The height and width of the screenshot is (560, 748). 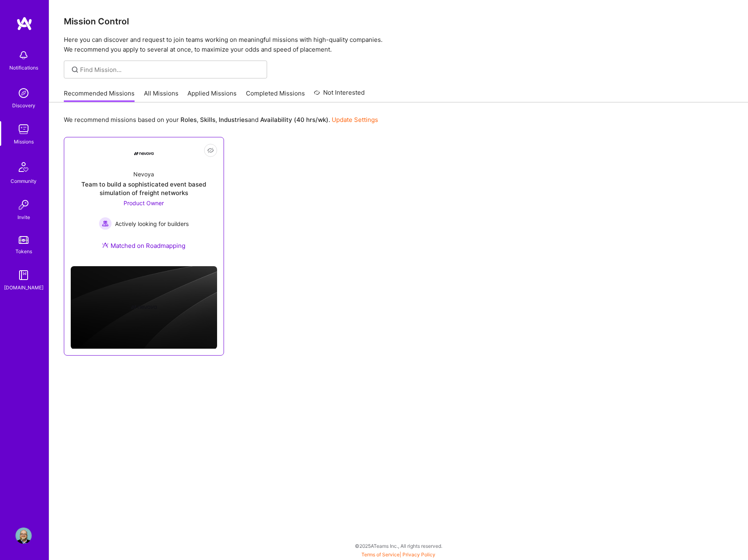 I want to click on div: Notifications, so click(x=23, y=67).